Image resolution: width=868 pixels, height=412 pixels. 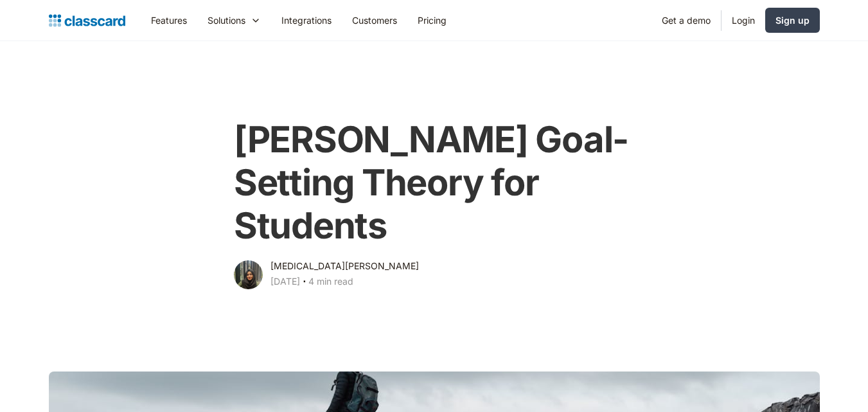 I want to click on a: Features, so click(x=169, y=20).